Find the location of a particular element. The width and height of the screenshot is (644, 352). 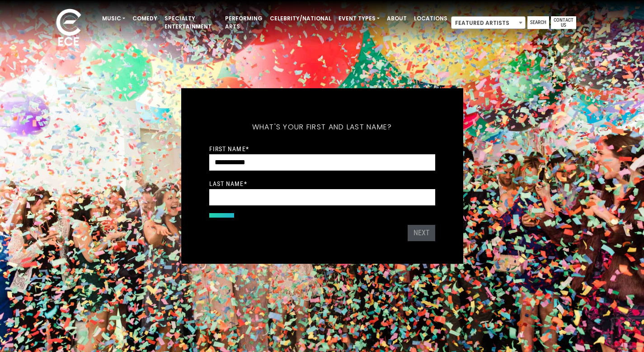

img: ece_new_logo_whitev2-1.png is located at coordinates (69, 28).